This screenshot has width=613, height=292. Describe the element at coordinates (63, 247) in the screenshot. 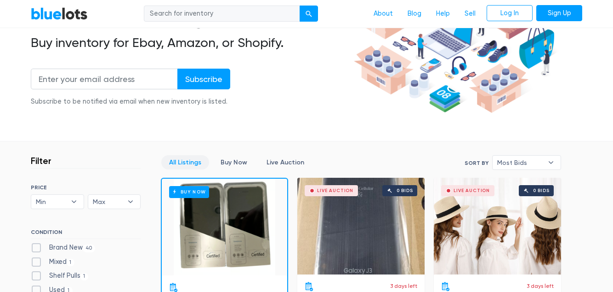

I see `label: Brand New` at that location.